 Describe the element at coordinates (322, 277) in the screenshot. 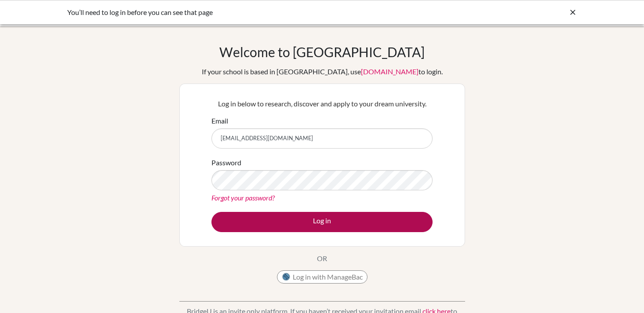

I see `button: Log in with ManageBac` at that location.